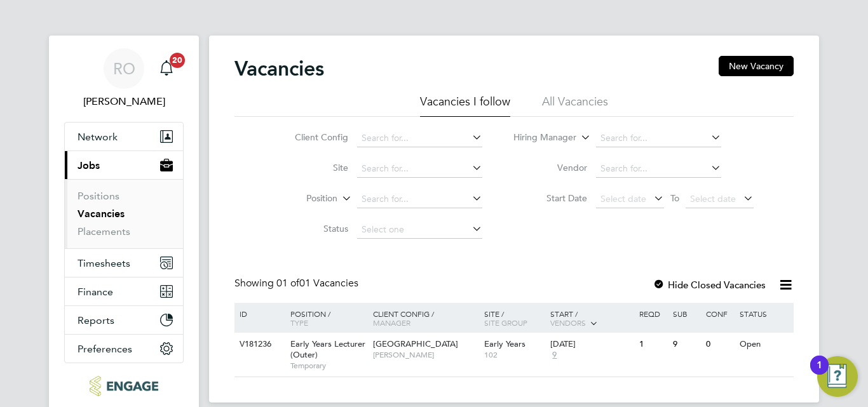 The width and height of the screenshot is (868, 407). I want to click on div: Showing, so click(297, 283).